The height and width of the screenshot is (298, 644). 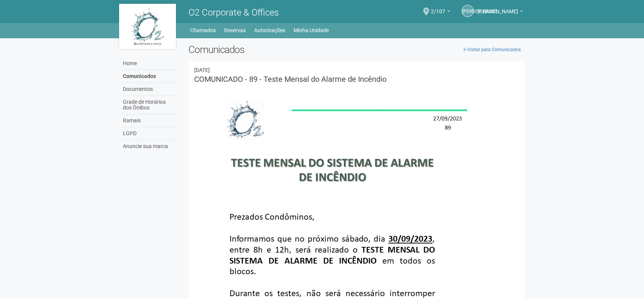 I want to click on span: 2/107, so click(x=438, y=8).